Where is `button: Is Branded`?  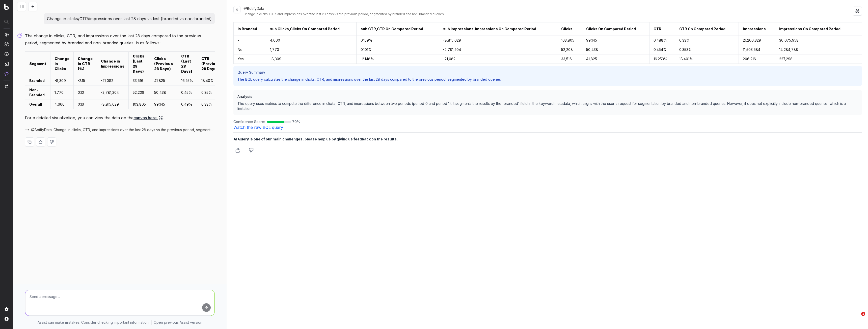
button: Is Branded is located at coordinates (247, 29).